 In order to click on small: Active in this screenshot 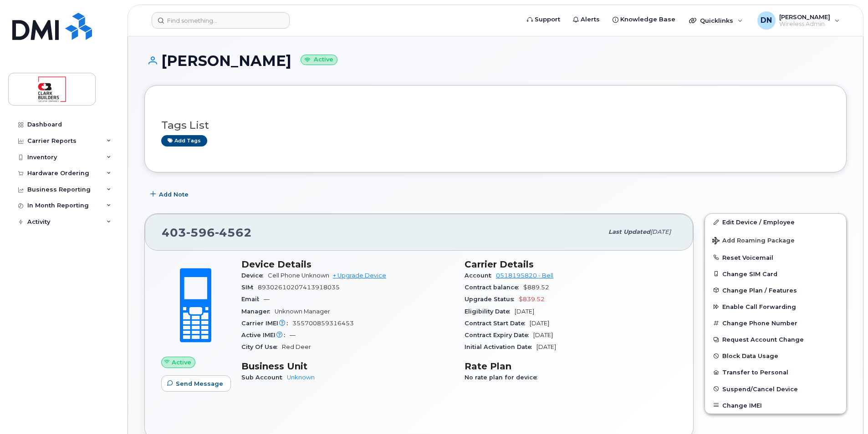, I will do `click(319, 59)`.